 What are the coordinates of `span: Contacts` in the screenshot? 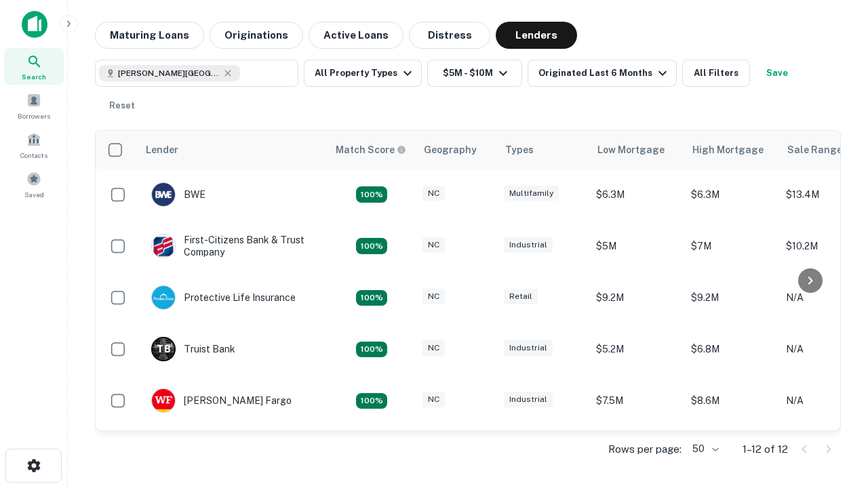 It's located at (34, 155).